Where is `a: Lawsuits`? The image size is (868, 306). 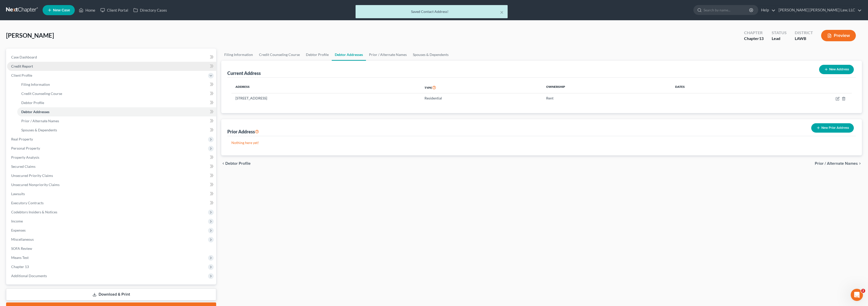
a: Lawsuits is located at coordinates (112, 194).